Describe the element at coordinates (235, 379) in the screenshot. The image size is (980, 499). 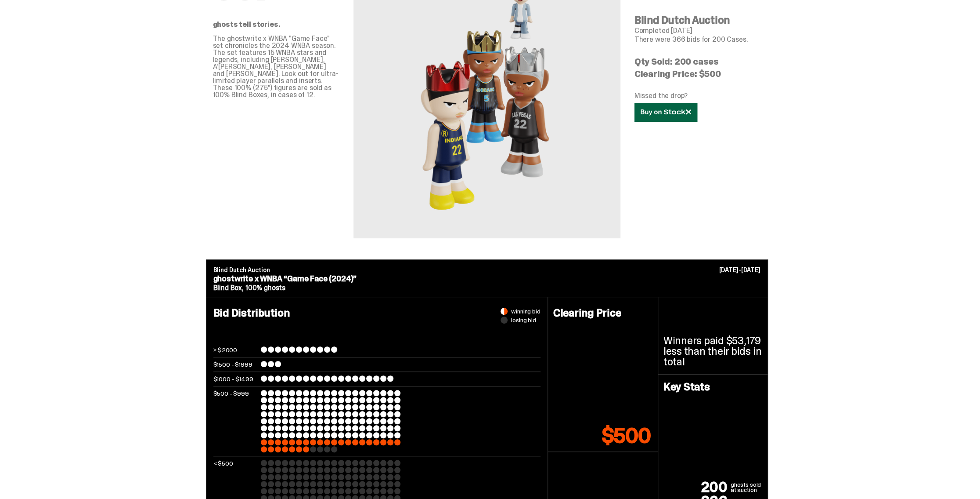
I see `p: $1000 - $1499` at that location.